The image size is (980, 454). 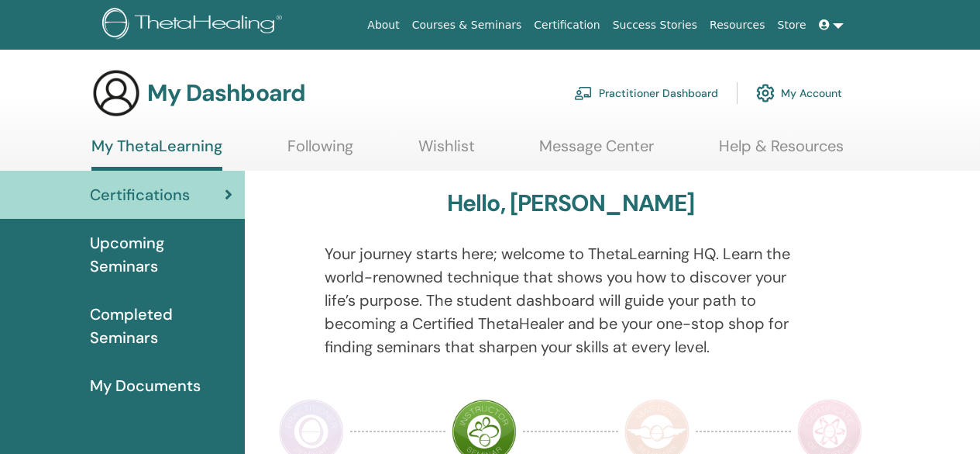 What do you see at coordinates (468, 25) in the screenshot?
I see `a: Courses & Seminars` at bounding box center [468, 25].